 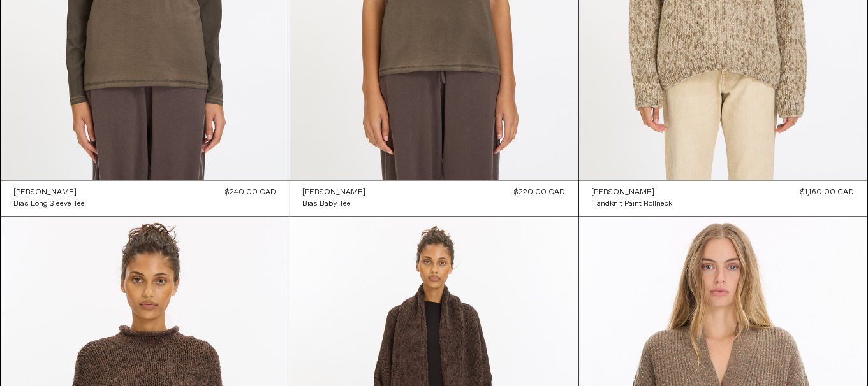 I want to click on div: $240.00 CAD, so click(x=251, y=193).